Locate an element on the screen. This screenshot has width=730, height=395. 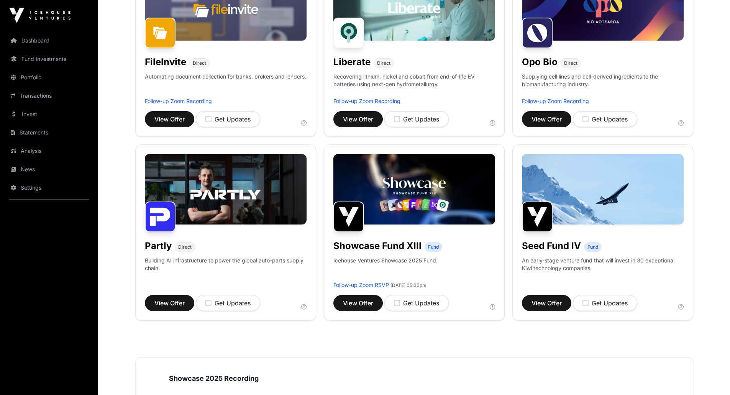
img: Seed Fund IV is located at coordinates (537, 217).